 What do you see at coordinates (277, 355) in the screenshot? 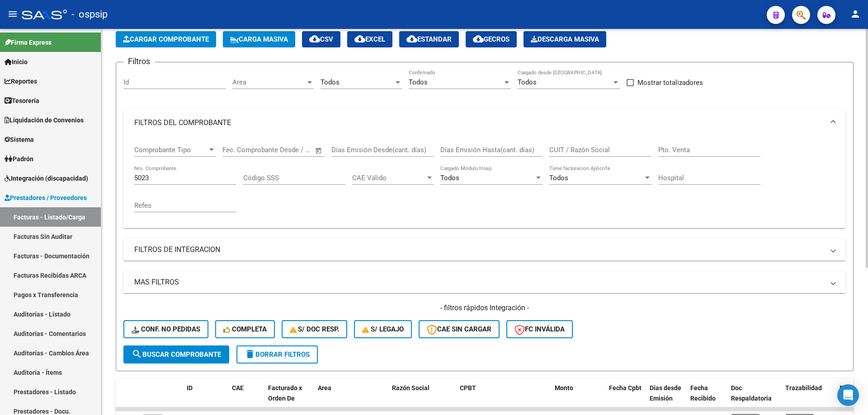
I see `button: Borrar Filtros` at bounding box center [277, 355].